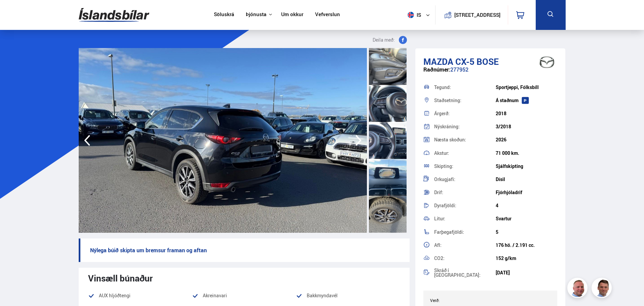 The height and width of the screenshot is (306, 644). Describe the element at coordinates (465, 140) in the screenshot. I see `div: Næsta skoðun:` at that location.